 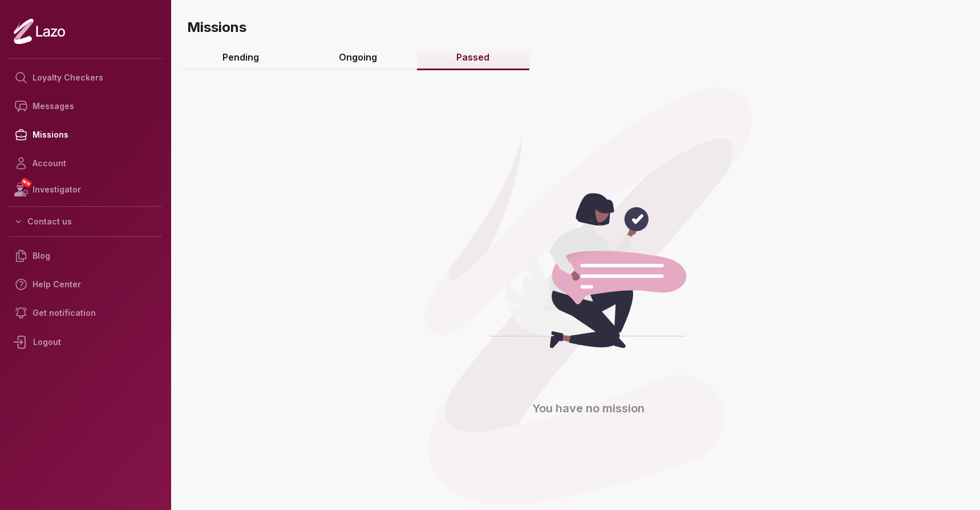 What do you see at coordinates (85, 164) in the screenshot?
I see `a: Account` at bounding box center [85, 164].